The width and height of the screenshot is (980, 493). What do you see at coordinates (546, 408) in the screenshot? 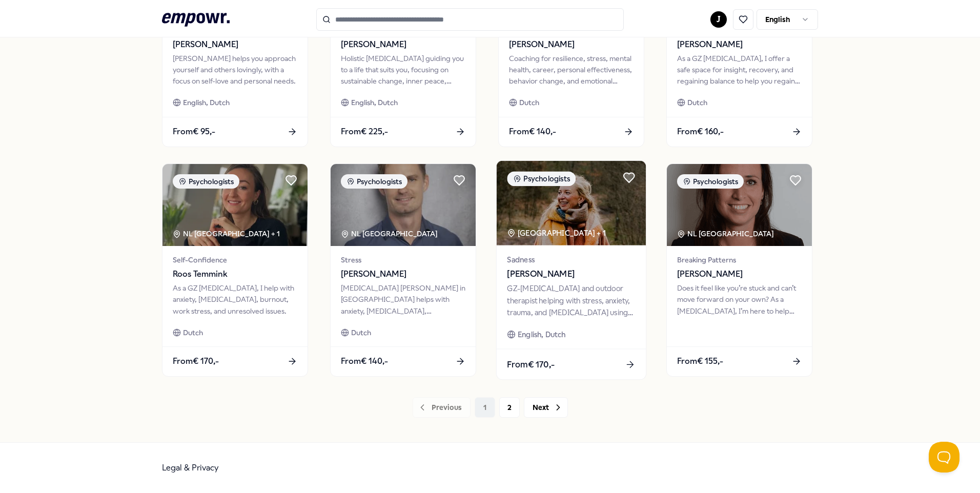
I see `button: Next` at bounding box center [546, 408].